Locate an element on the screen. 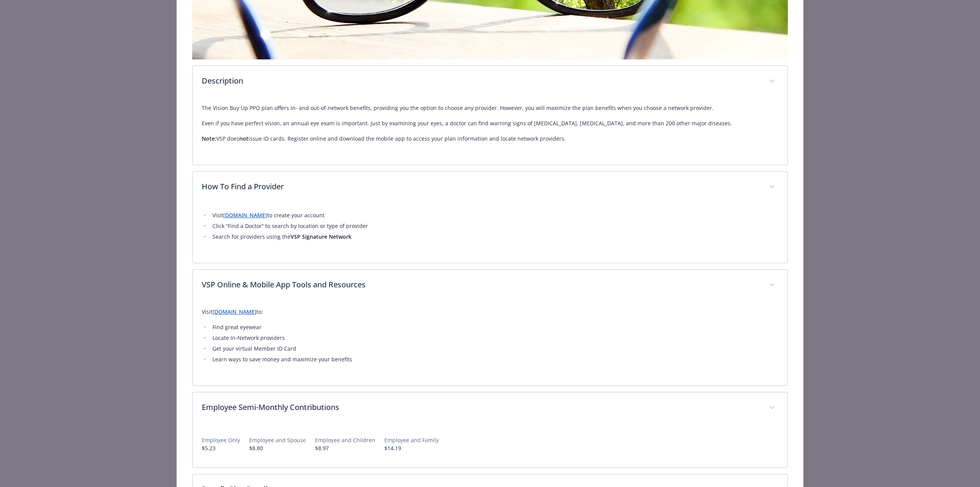 This screenshot has width=980, height=487. p: $8.97 is located at coordinates (345, 447).